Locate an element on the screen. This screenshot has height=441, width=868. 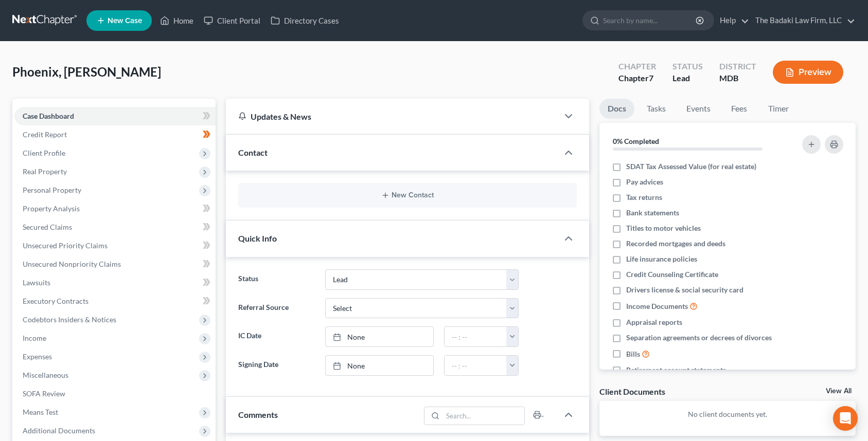
span: Drivers license & social security card is located at coordinates (685, 290).